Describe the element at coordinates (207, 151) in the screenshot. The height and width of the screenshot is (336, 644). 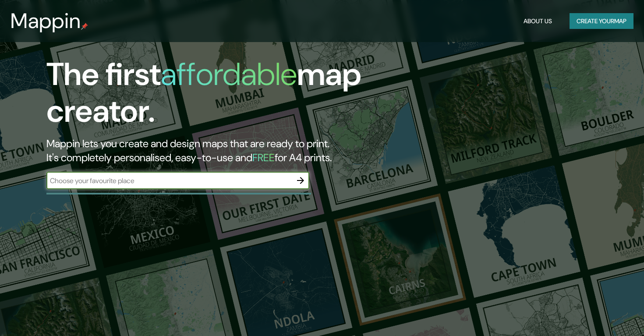
I see `h2: Mappin lets you create and design maps that are ready to print. It's completely personalised, eas...` at that location.